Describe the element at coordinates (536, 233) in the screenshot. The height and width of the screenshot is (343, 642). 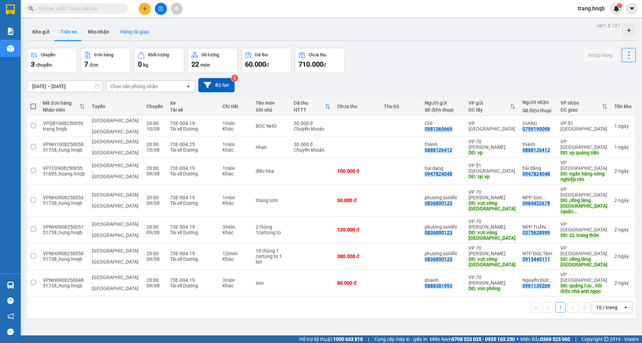
I see `div: 0375628999` at that location.